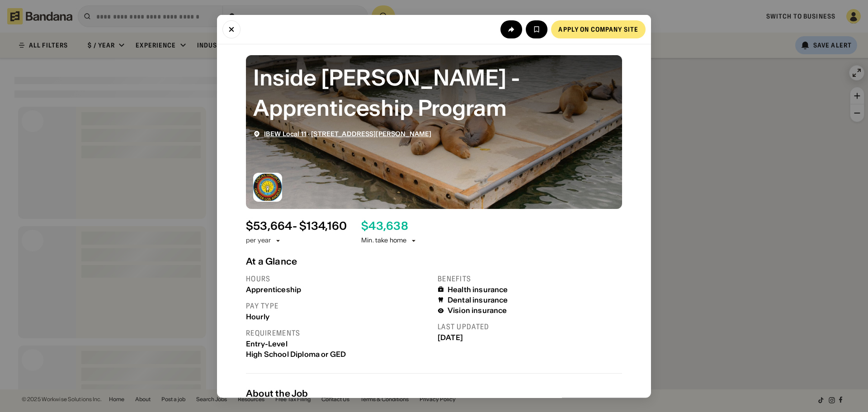 Image resolution: width=868 pixels, height=412 pixels. Describe the element at coordinates (338, 278) in the screenshot. I see `div: Hours` at that location.